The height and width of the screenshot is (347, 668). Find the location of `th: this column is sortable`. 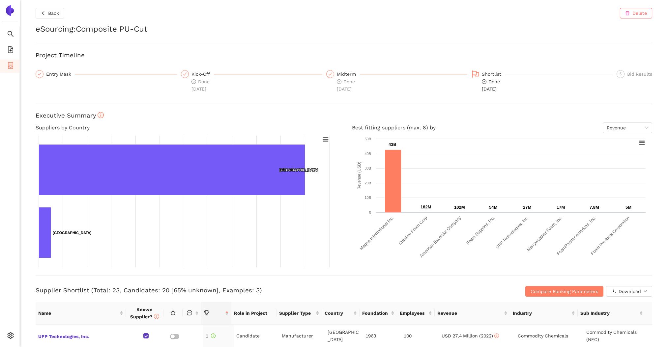

th: this column is sortable is located at coordinates (192, 313).